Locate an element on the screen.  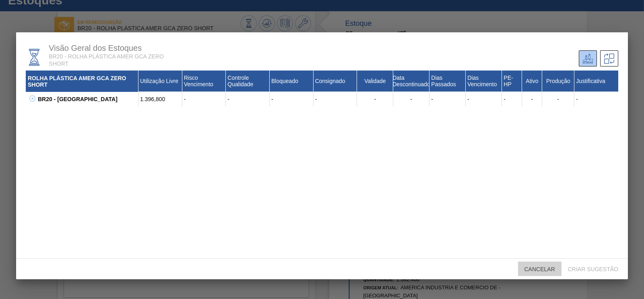
div: Justificativa is located at coordinates (596, 81).